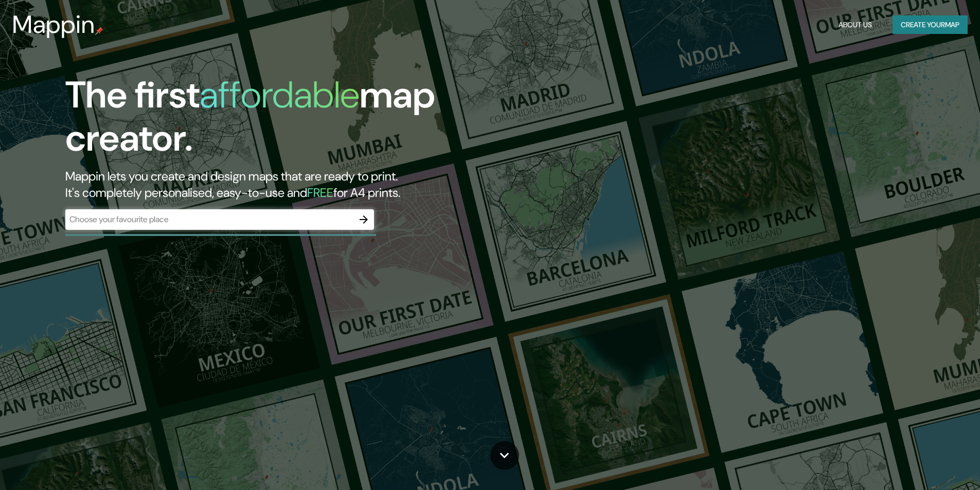 The image size is (980, 490). Describe the element at coordinates (210, 219) in the screenshot. I see `input: Choose your favourite place` at that location.